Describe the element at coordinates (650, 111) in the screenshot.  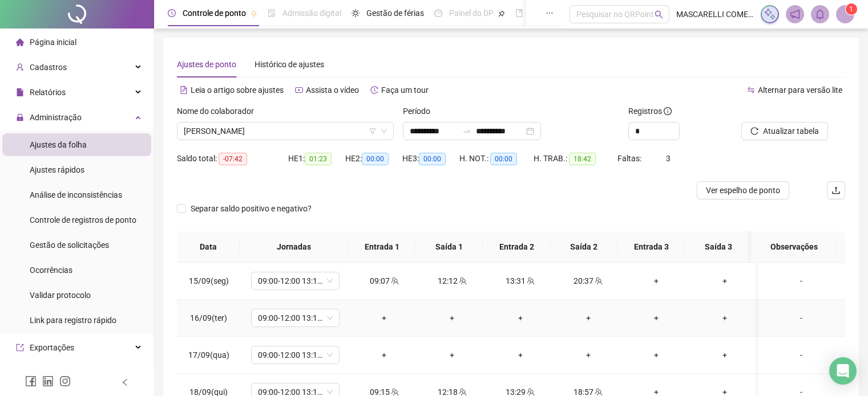
I see `span: Registros` at that location.